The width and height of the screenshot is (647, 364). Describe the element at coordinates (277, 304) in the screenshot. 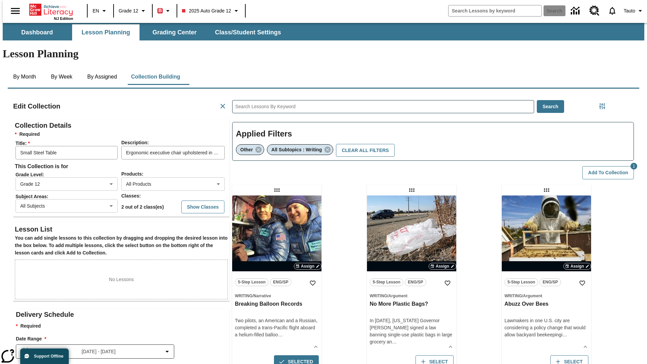

I see `h3: Breaking Balloon Records` at that location.